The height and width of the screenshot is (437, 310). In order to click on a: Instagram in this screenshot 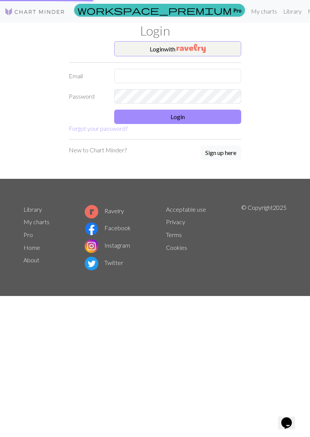, I will do `click(107, 245)`.